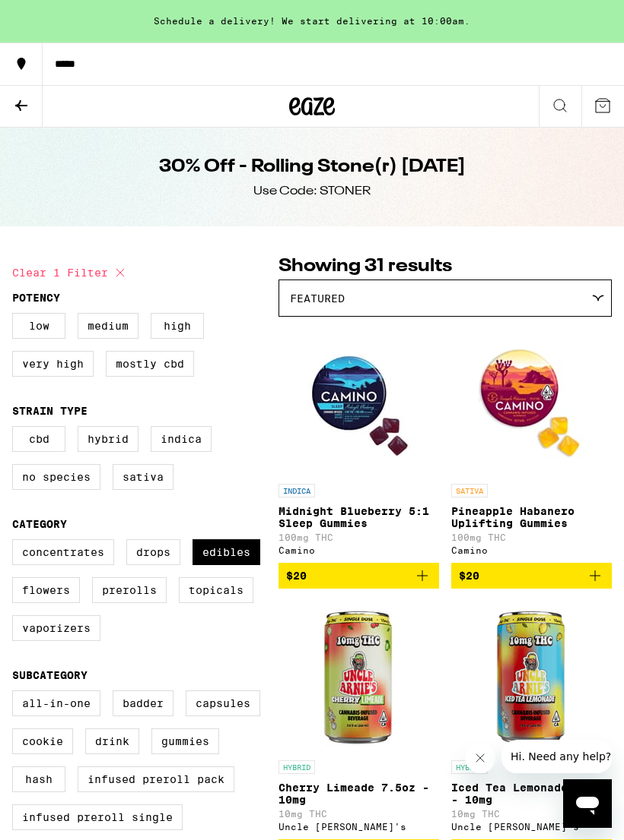 Image resolution: width=624 pixels, height=840 pixels. What do you see at coordinates (531, 720) in the screenshot?
I see `a: Open page for Iced Tea Lemonade 7.5oz - 10mg from Uncle Arnie's` at bounding box center [531, 720].